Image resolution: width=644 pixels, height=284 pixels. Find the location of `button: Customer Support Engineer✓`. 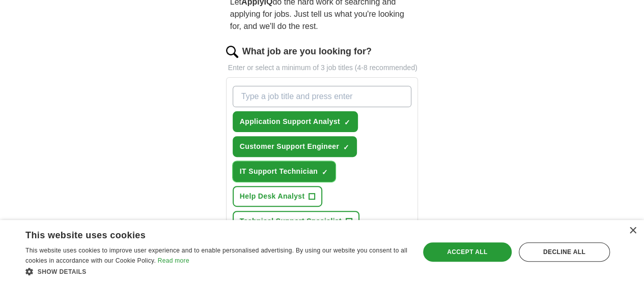

button: Customer Support Engineer✓ is located at coordinates (295, 147).